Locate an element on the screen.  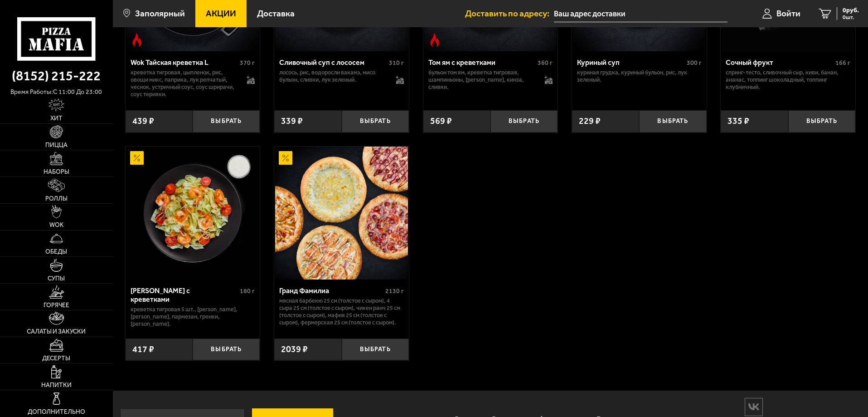
span: 417 ₽ is located at coordinates (143, 349).